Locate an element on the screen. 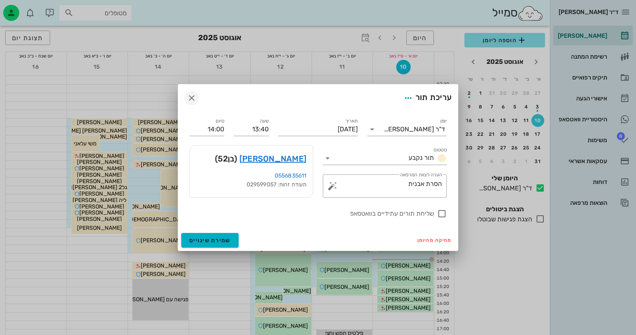 The width and height of the screenshot is (636, 335). span: (בן ) is located at coordinates (226, 158).